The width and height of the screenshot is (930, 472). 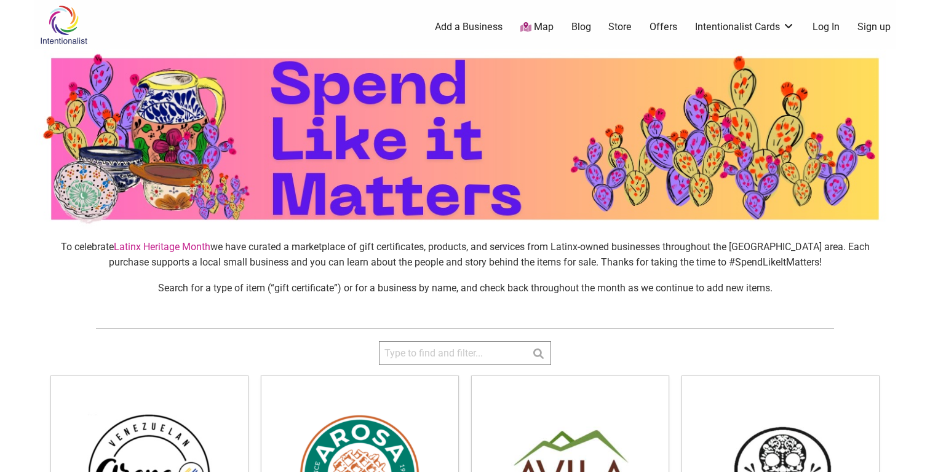 What do you see at coordinates (620, 27) in the screenshot?
I see `a: Store` at bounding box center [620, 27].